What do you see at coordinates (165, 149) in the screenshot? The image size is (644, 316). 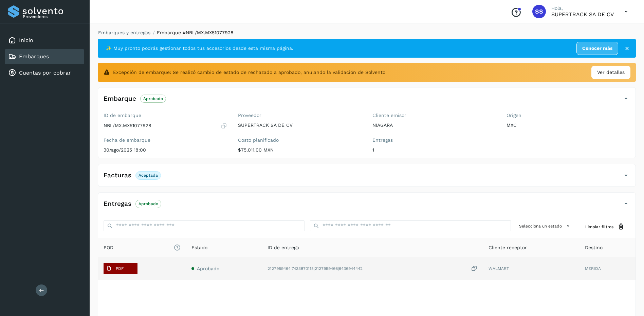 I see `p: 30/ago/2025 18:00` at bounding box center [165, 149].